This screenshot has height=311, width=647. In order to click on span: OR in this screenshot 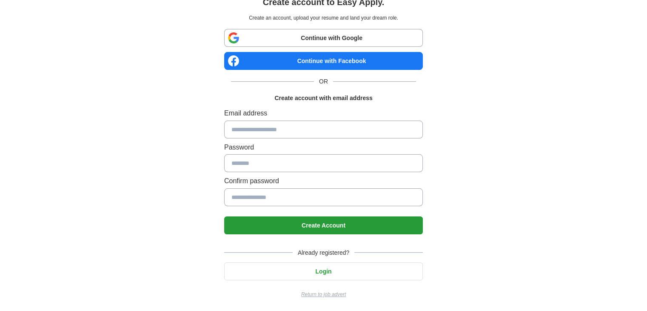, I will do `click(323, 81)`.